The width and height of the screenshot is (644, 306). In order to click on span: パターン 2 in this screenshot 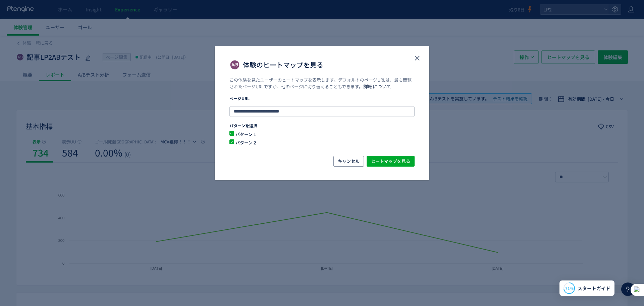, I will do `click(318, 142)`.